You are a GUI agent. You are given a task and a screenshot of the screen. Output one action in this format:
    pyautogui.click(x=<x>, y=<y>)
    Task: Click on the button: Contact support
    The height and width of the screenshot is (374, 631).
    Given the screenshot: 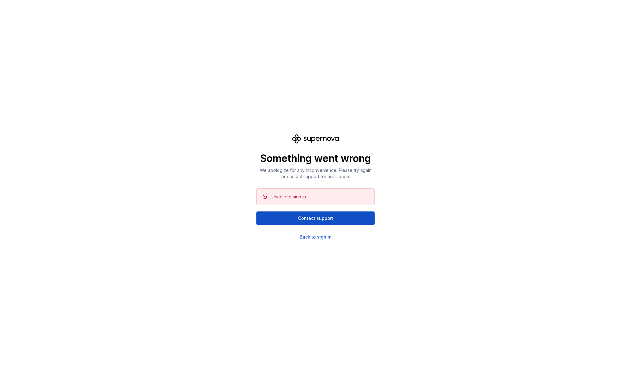 What is the action you would take?
    pyautogui.click(x=316, y=218)
    